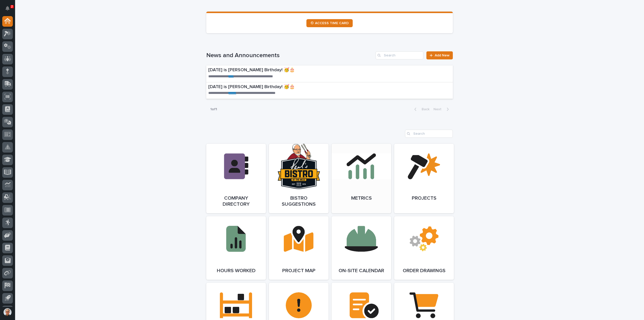  What do you see at coordinates (329, 23) in the screenshot?
I see `span: ⏲ ACCESS TIME CARD` at bounding box center [329, 23].